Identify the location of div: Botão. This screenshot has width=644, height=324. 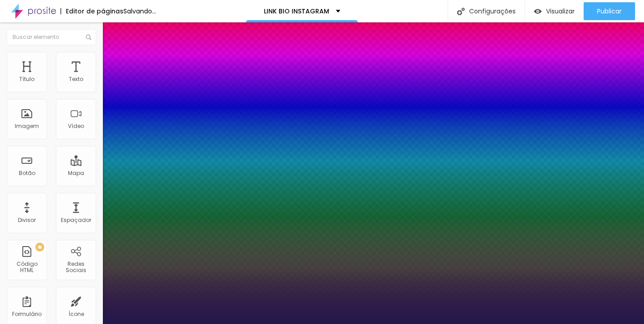
(27, 173).